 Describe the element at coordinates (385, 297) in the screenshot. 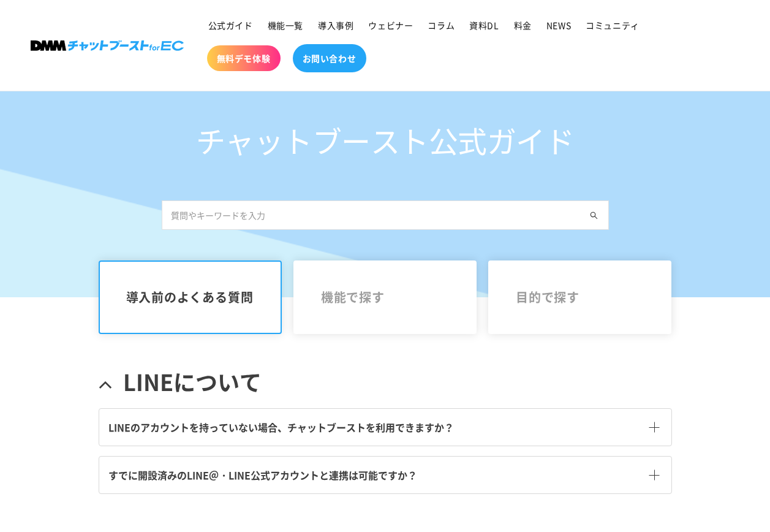

I see `a: 機能で探す` at that location.